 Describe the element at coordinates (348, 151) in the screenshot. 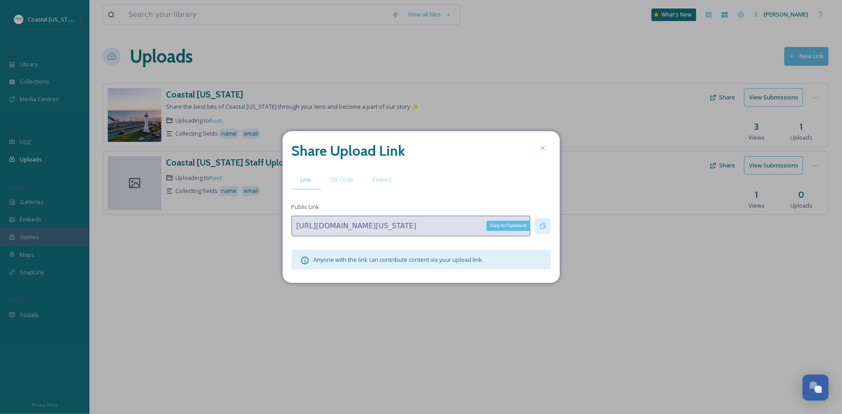

I see `h2: Share Upload Link` at that location.